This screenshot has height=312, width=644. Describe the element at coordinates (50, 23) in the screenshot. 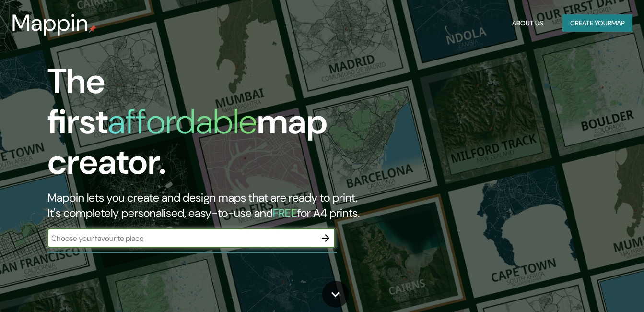

I see `h3: Mappin` at that location.